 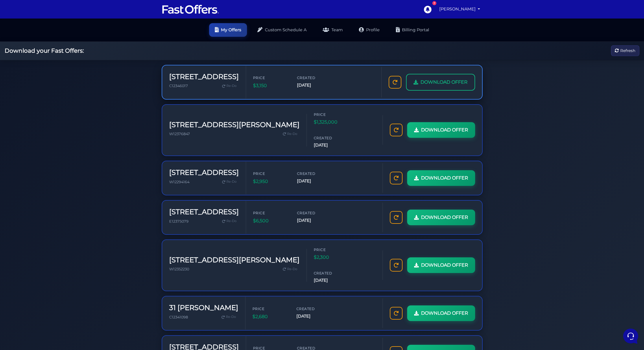 What do you see at coordinates (178, 85) in the screenshot?
I see `span: C12346017` at bounding box center [178, 85].